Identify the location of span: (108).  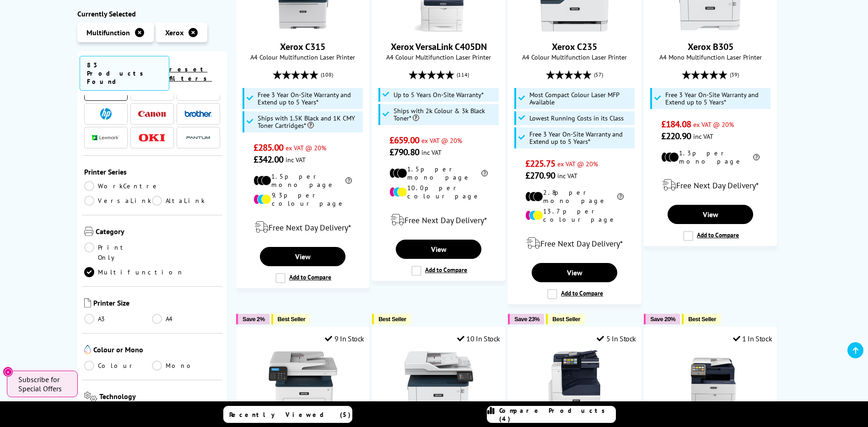
(327, 75).